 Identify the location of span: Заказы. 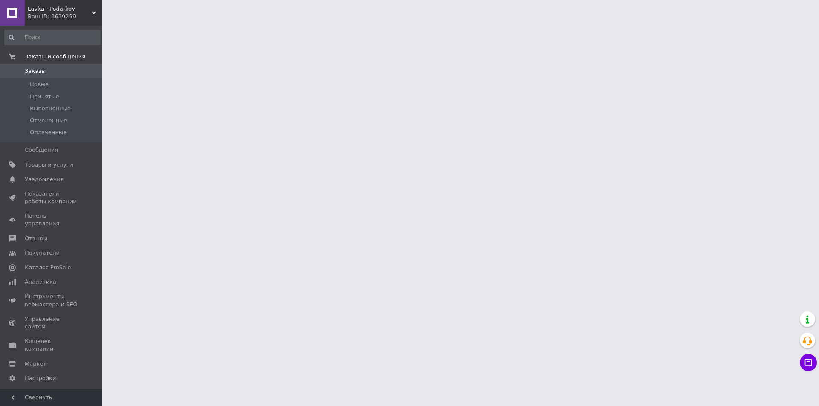
(35, 71).